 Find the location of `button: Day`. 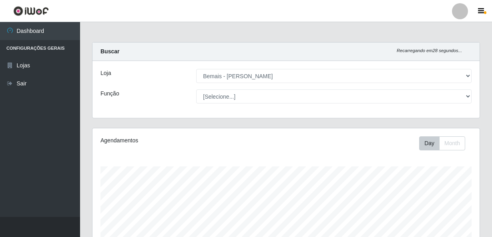

button: Day is located at coordinates (429, 143).